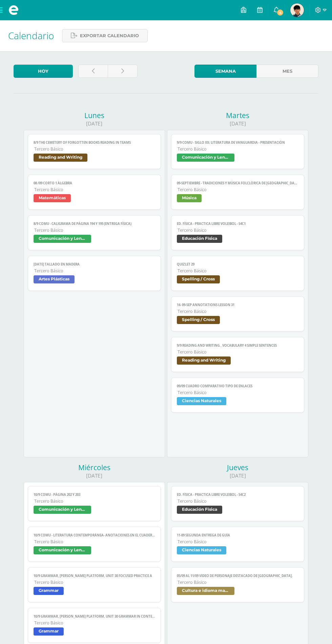  What do you see at coordinates (94, 142) in the screenshot?
I see `span: 8/9 The Cemetery of Forgotten books reading in TEAMS` at bounding box center [94, 142].